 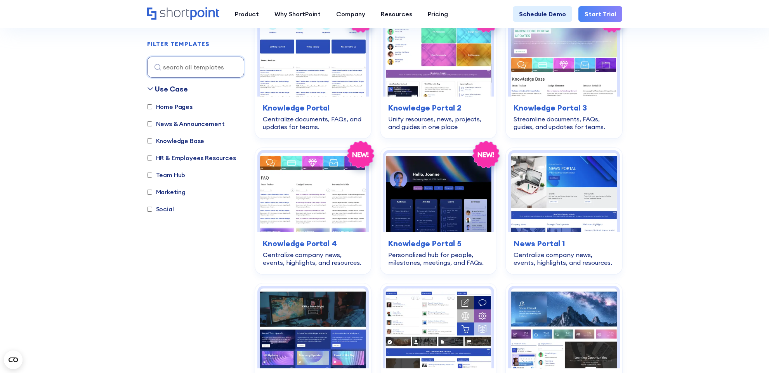 I want to click on div: Personalized hub for people, milestones, meetings, and FAQs., so click(x=438, y=259).